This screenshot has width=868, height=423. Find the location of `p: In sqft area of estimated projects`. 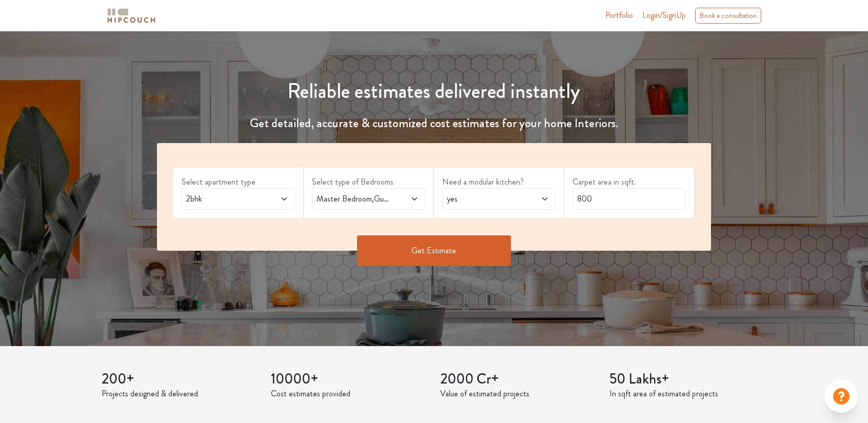

p: In sqft area of estimated projects is located at coordinates (688, 394).